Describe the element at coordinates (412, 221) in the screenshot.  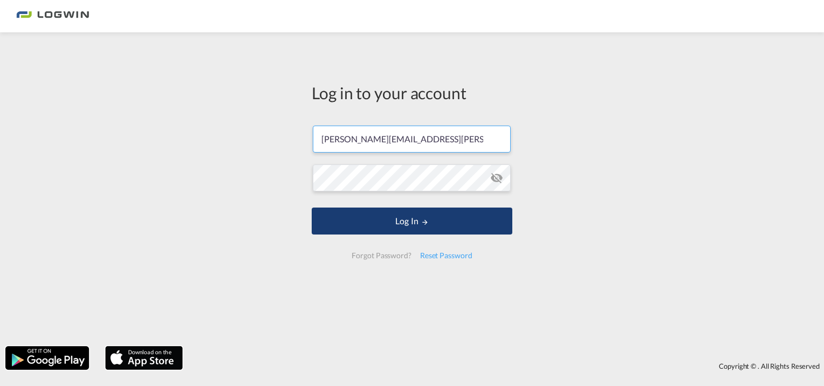
I see `button: LOGIN` at that location.